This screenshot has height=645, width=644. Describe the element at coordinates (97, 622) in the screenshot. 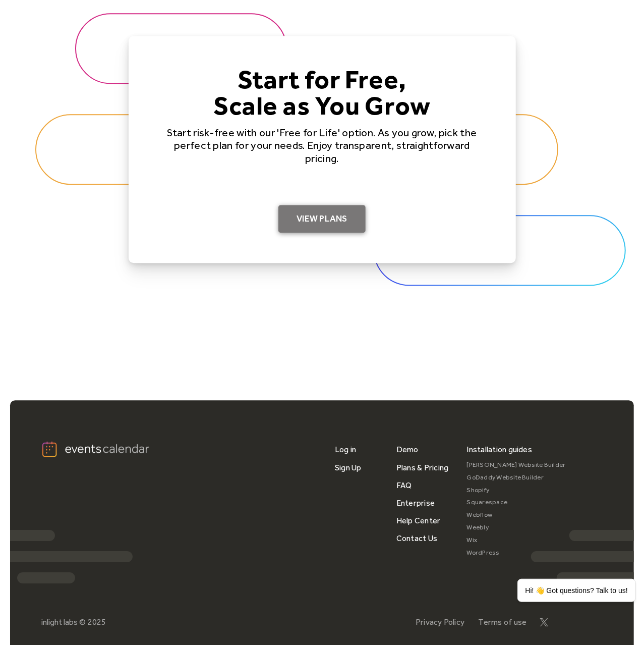

I see `div: 2025` at that location.